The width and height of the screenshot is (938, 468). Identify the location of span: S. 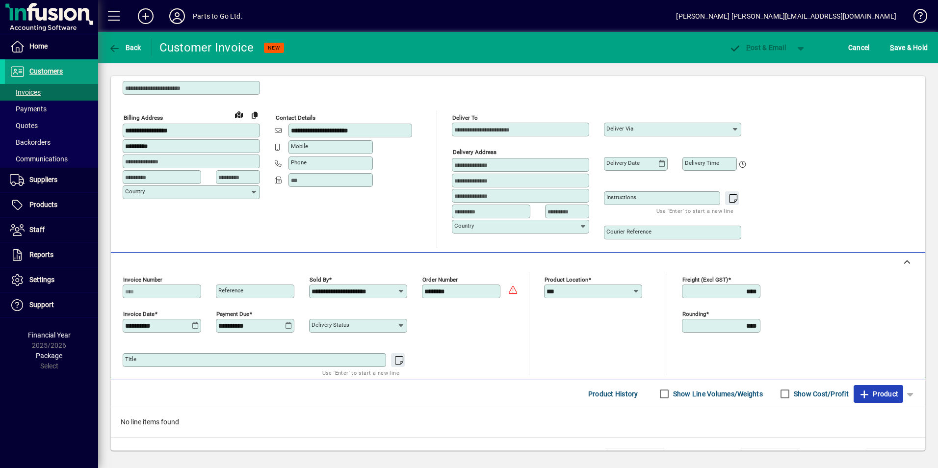
(892, 48).